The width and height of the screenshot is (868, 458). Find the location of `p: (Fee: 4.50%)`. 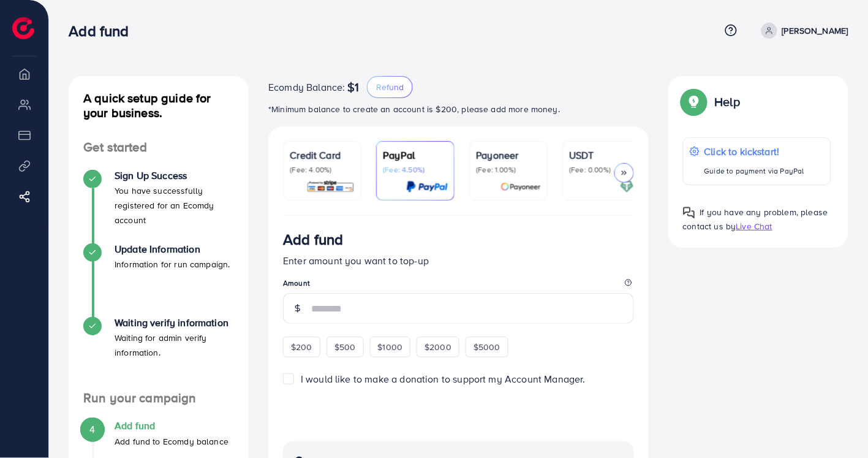

p: (Fee: 4.50%) is located at coordinates (415, 170).